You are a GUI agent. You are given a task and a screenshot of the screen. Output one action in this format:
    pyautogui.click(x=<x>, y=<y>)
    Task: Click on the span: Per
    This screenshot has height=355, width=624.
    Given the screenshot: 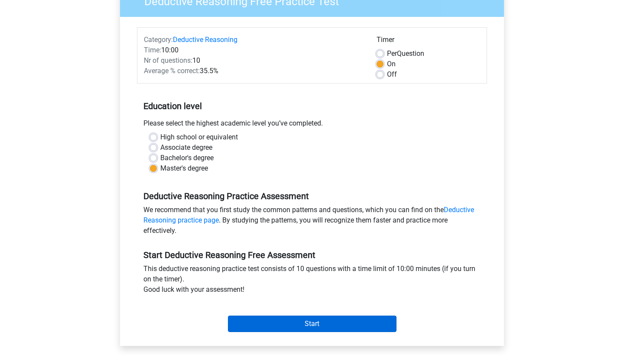 What is the action you would take?
    pyautogui.click(x=392, y=53)
    